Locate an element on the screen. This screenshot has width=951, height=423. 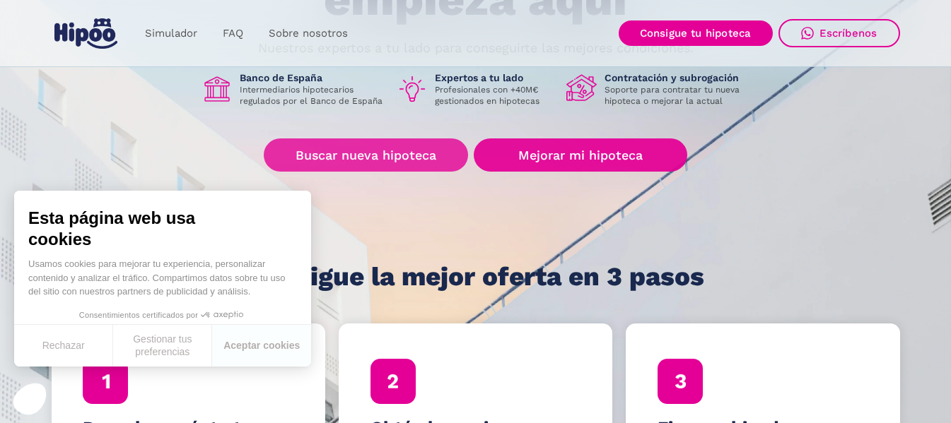
a: FAQ is located at coordinates (233, 33).